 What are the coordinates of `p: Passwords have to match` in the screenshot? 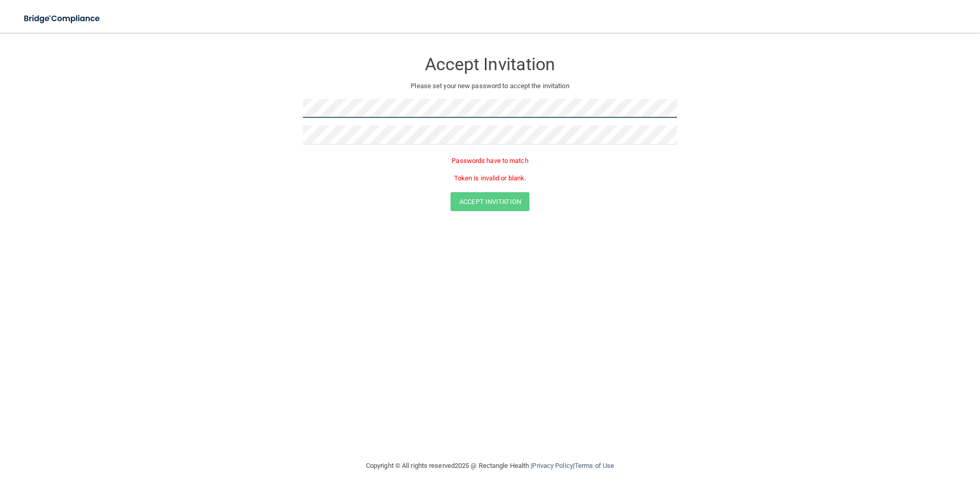 It's located at (490, 161).